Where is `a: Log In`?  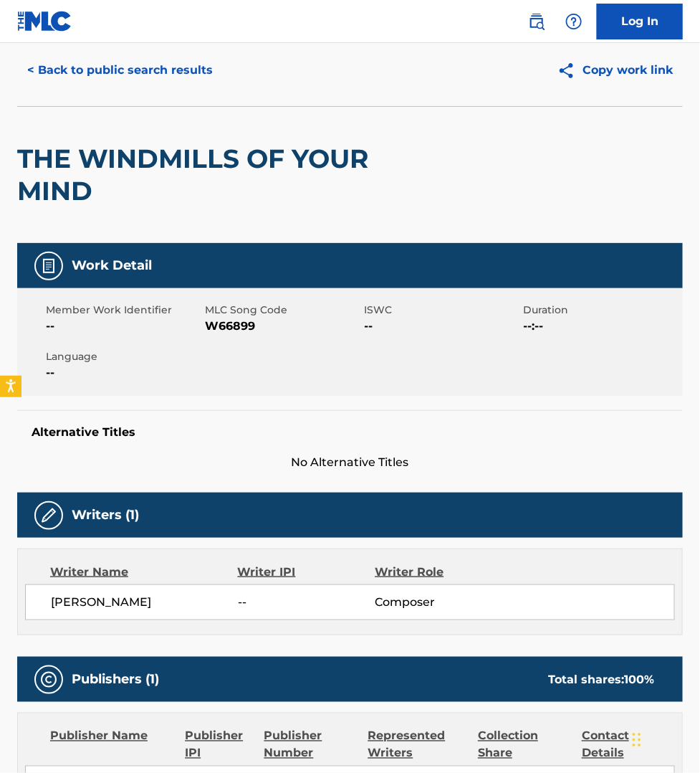
a: Log In is located at coordinates (640, 21).